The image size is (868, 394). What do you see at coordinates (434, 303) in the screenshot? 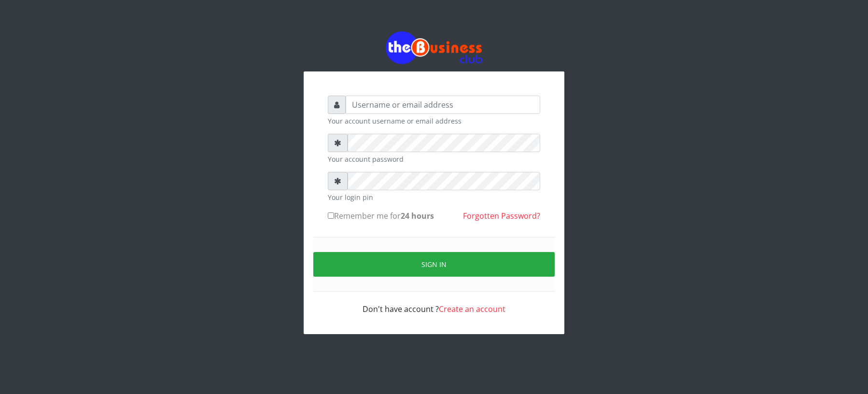
I see `div: Don't have account ?` at bounding box center [434, 303].